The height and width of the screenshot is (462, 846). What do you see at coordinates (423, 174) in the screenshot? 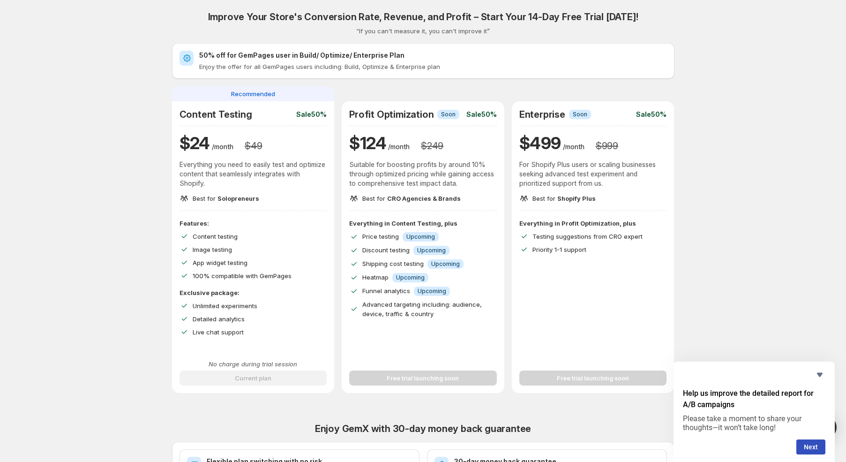
I see `p: Suitable for boosting profits by around 10% through optimized pricing while gaining access to com...` at bounding box center [423, 174].